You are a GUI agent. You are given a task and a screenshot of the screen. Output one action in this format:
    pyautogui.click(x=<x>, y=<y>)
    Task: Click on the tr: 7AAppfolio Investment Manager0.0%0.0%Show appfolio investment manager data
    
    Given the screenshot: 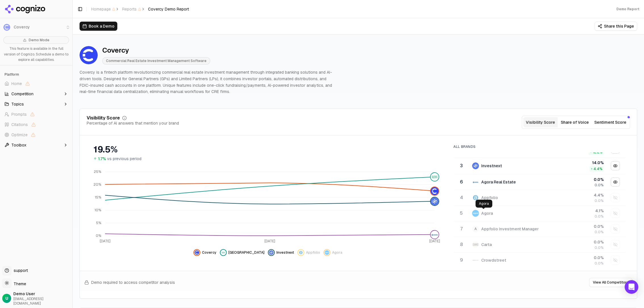 What is the action you would take?
    pyautogui.click(x=540, y=229)
    